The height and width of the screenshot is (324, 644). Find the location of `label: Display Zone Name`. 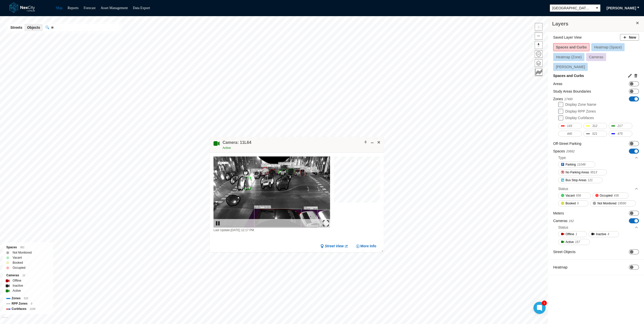

label: Display Zone Name is located at coordinates (581, 104).